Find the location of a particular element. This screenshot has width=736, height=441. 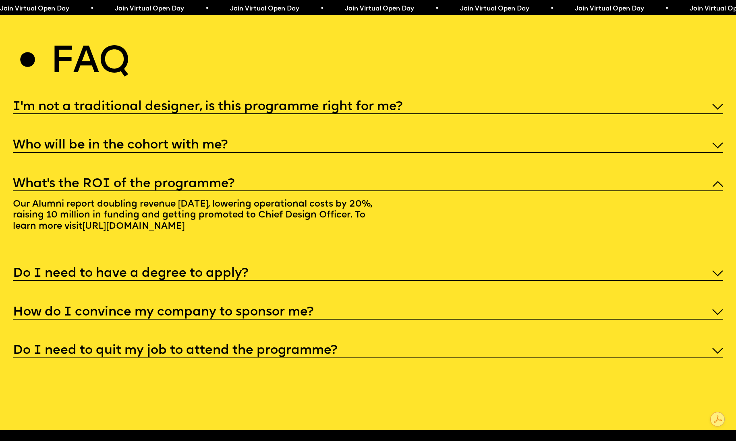

h5: How do I convince my company to sponsor me? is located at coordinates (163, 312).